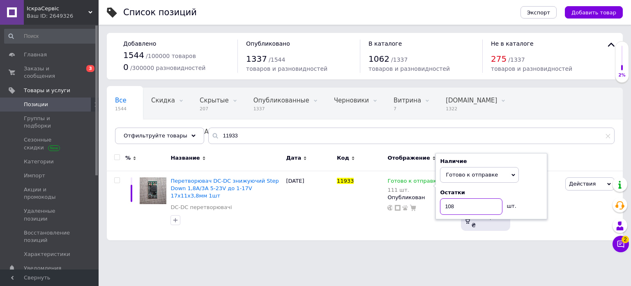 The width and height of the screenshot is (631, 286). What do you see at coordinates (50, 143) in the screenshot?
I see `span: Сезонные скидки` at bounding box center [50, 143].